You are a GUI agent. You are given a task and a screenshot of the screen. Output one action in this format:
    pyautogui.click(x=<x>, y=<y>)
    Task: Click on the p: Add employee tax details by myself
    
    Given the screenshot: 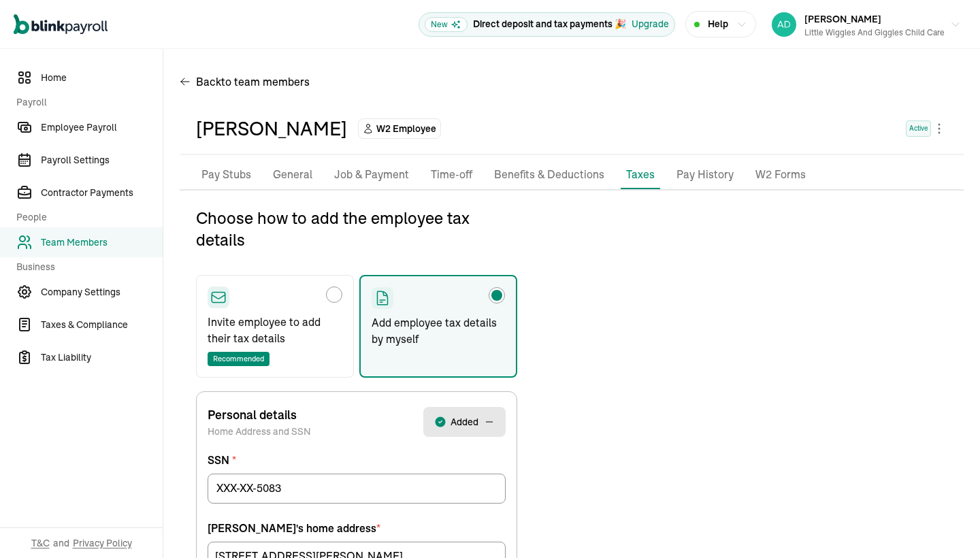 What is the action you would take?
    pyautogui.click(x=438, y=331)
    